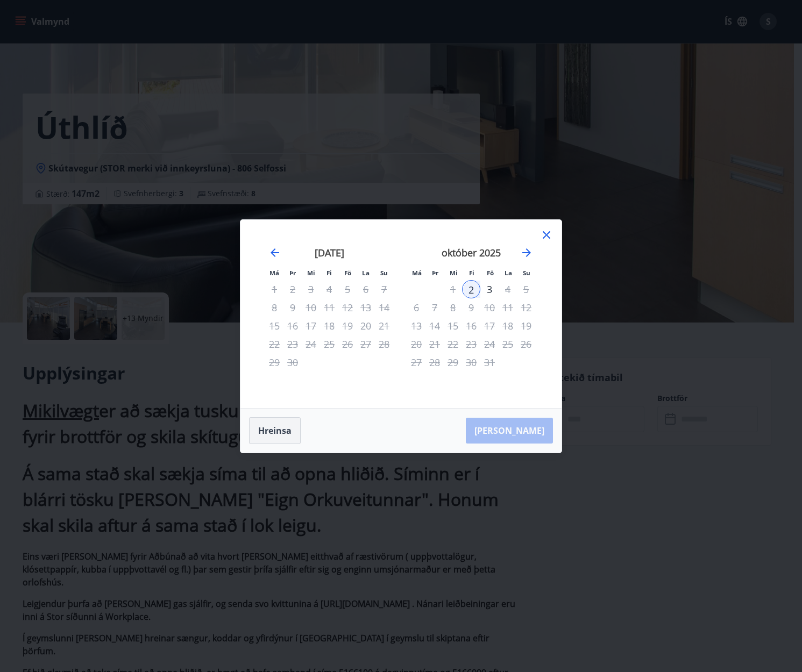 The image size is (802, 672). What do you see at coordinates (489, 326) in the screenshot?
I see `td: Not available. föstudagur, 17. október 2025` at bounding box center [489, 326].